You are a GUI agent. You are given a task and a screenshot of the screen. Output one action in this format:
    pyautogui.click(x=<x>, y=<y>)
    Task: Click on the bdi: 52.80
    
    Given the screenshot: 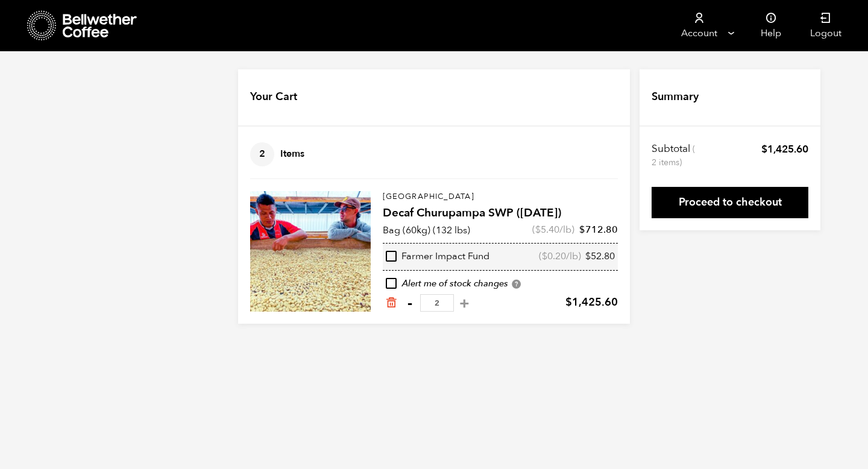 What is the action you would take?
    pyautogui.click(x=599, y=256)
    